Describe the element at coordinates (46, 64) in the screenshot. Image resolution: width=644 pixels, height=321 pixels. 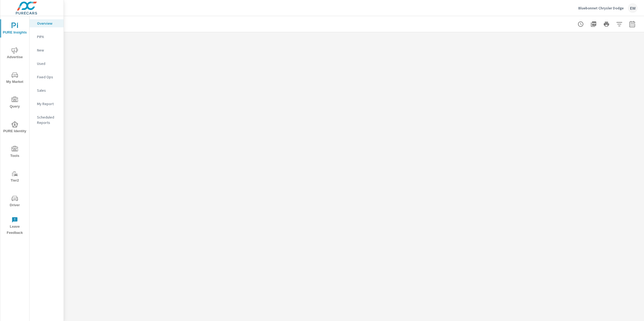
I see `div: Used` at that location.